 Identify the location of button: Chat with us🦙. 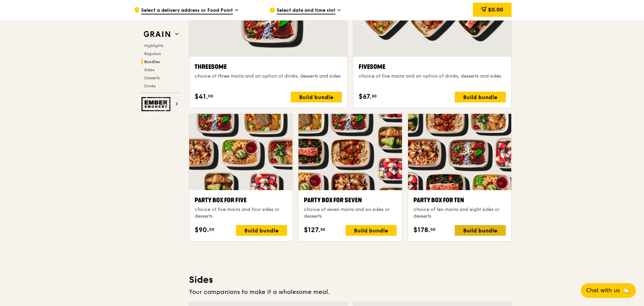
(609, 290).